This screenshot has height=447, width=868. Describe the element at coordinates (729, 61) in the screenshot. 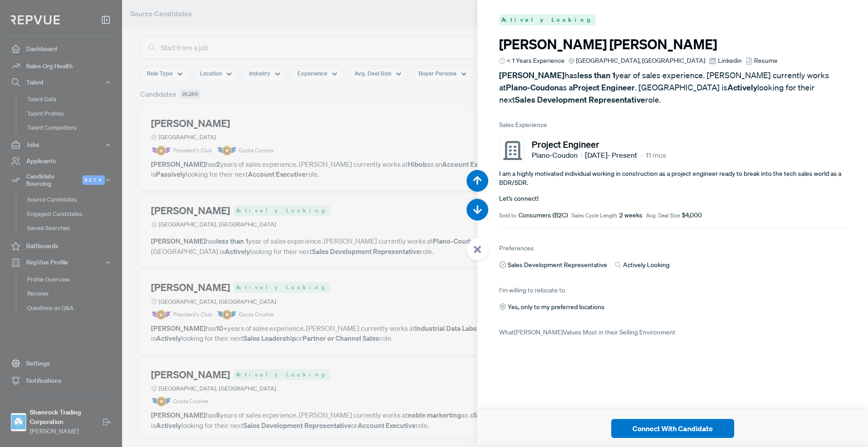

I see `span: Linkedin` at that location.